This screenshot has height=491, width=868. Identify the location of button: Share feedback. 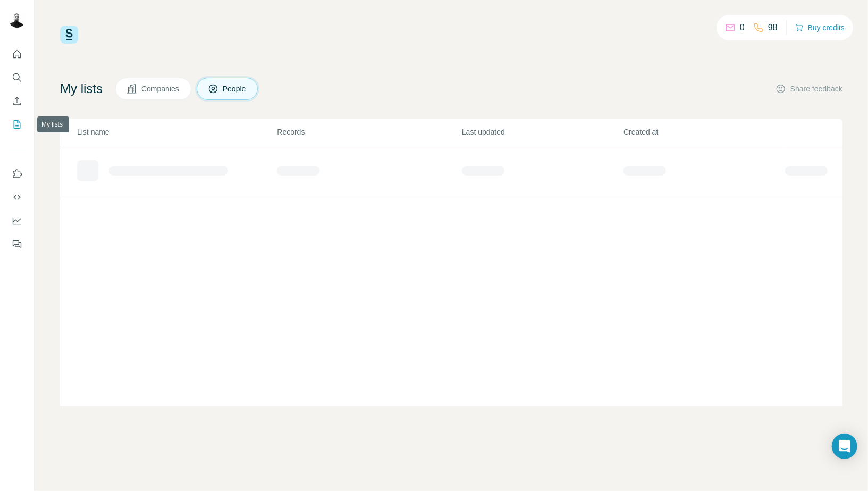
(809, 89).